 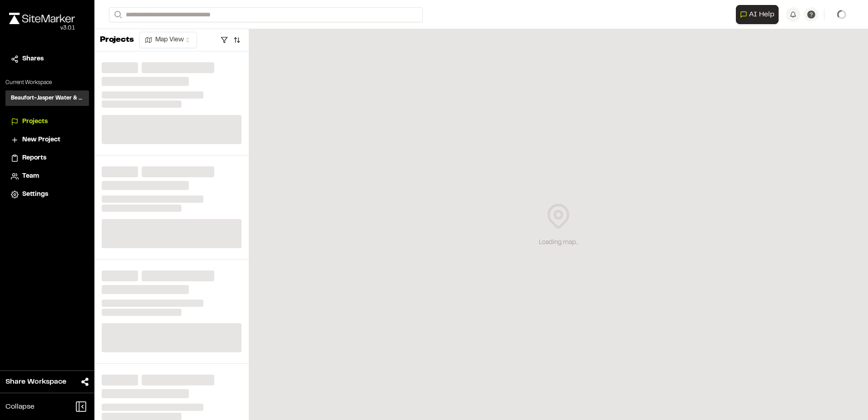 I want to click on span: Settings, so click(x=35, y=194).